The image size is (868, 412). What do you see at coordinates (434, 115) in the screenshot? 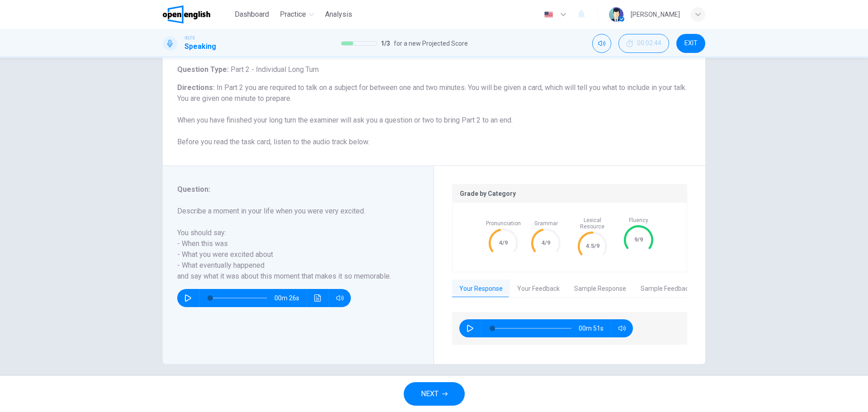
I see `h6: Directions :` at bounding box center [434, 115].